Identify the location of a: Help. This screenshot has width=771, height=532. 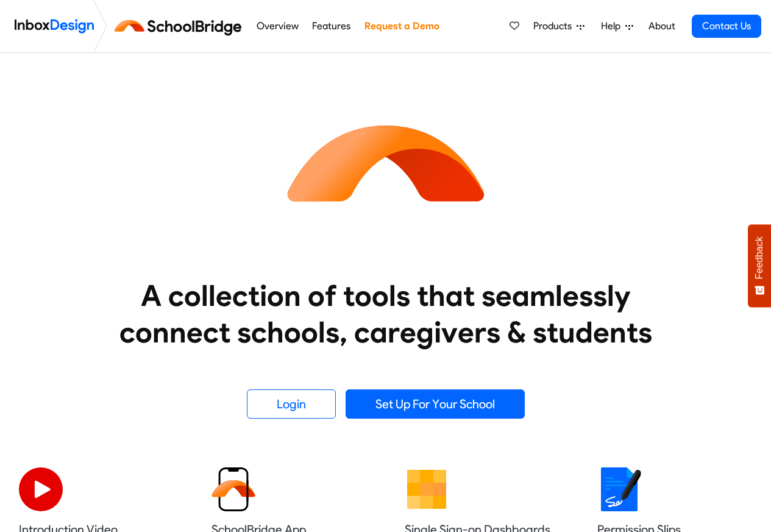
(617, 27).